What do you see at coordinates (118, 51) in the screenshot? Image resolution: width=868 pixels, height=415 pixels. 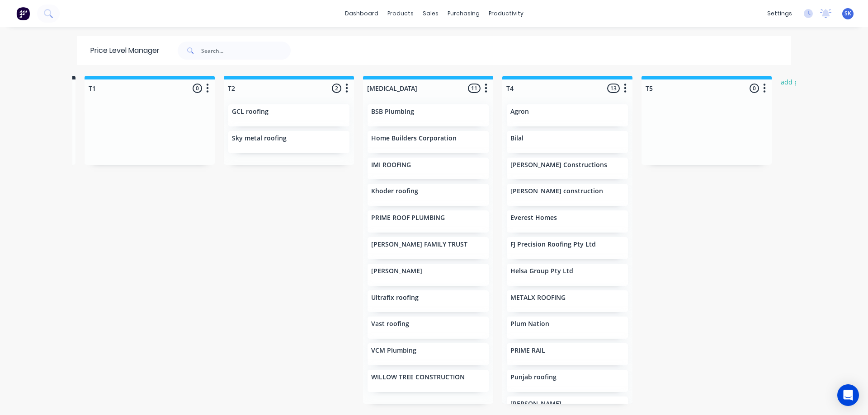 I see `div: Price Level Manager` at bounding box center [118, 51].